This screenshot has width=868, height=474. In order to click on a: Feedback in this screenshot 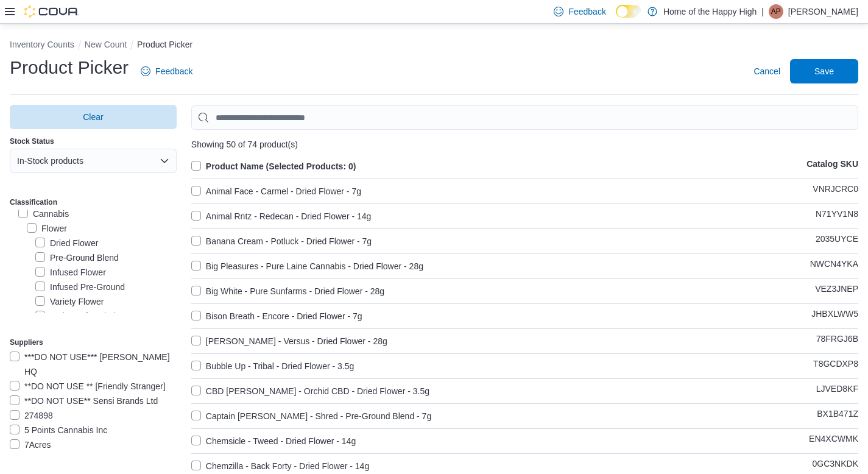, I will do `click(166, 72)`.